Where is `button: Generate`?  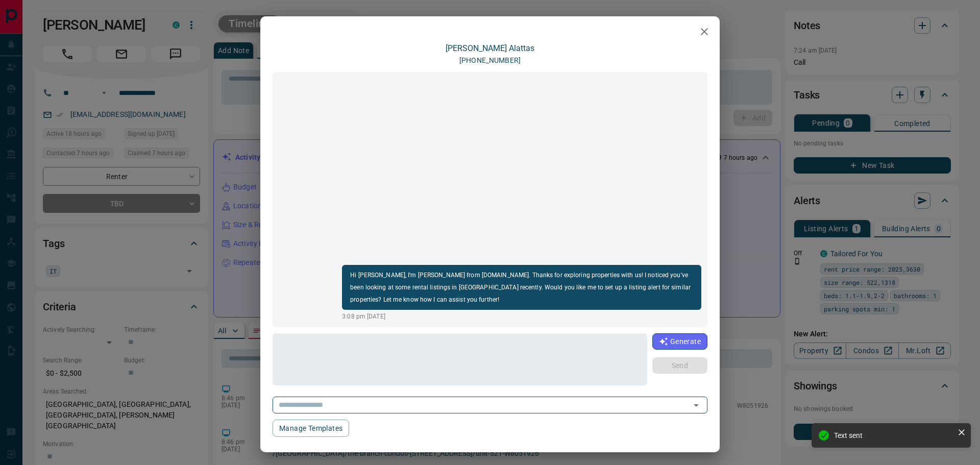
button: Generate is located at coordinates (680, 341).